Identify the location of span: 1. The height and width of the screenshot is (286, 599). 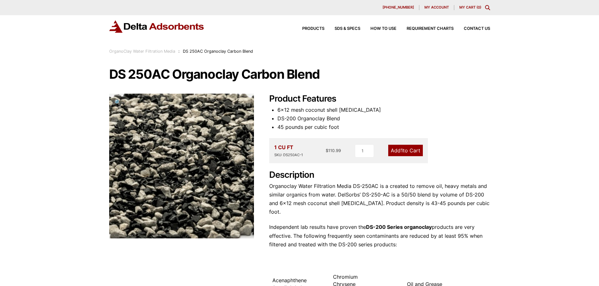
(401, 150).